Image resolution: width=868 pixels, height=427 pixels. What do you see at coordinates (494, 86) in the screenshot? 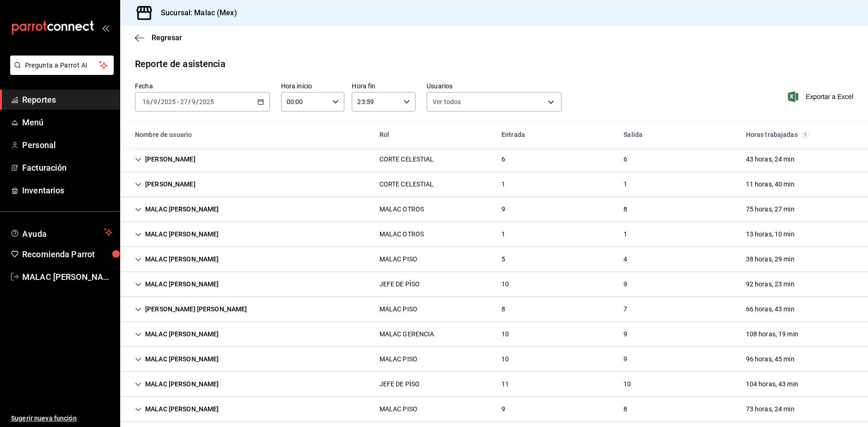
I see `label: Usuarios` at bounding box center [494, 86].